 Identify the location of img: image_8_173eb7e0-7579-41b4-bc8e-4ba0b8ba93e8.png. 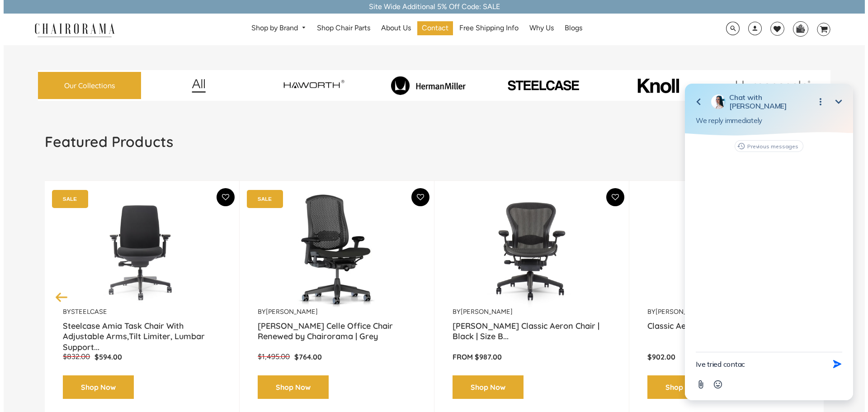
(425, 86).